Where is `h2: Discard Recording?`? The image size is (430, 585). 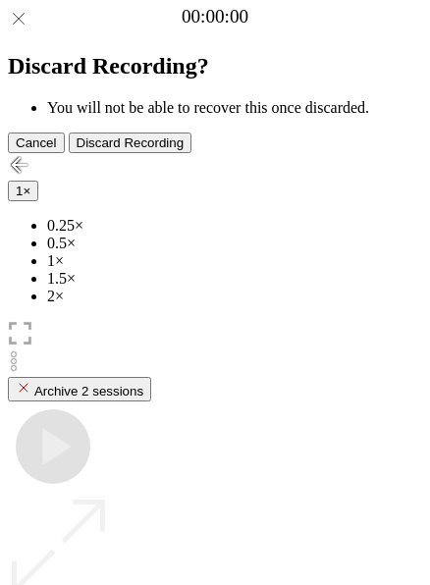 h2: Discard Recording? is located at coordinates (215, 66).